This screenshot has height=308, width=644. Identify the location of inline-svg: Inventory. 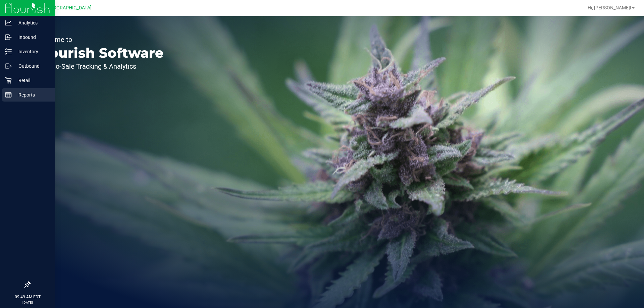
(8, 51).